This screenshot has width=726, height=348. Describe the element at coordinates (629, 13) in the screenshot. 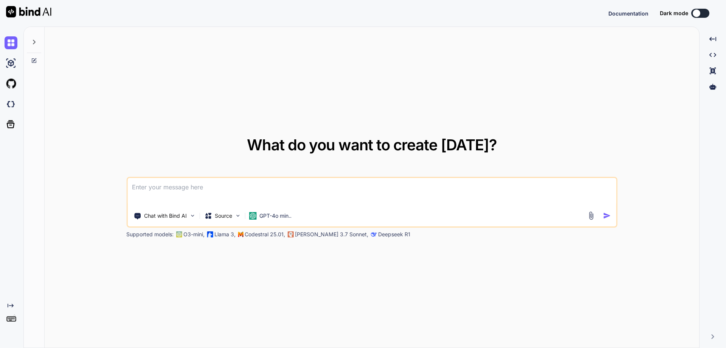

I see `button: Documentation` at that location.